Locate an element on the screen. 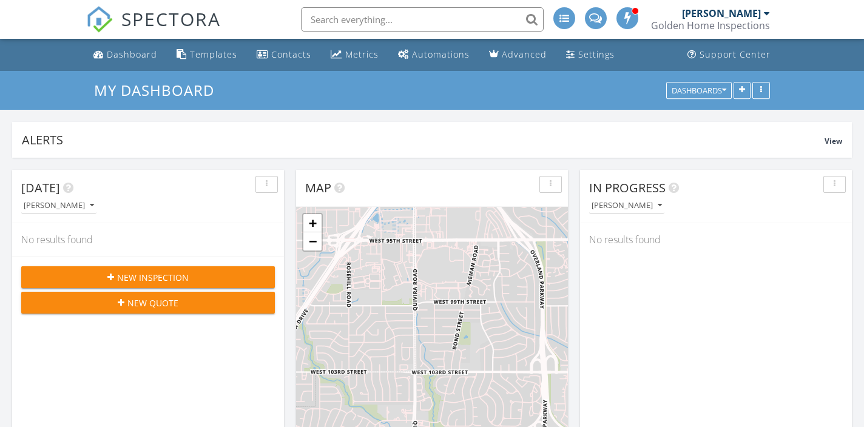 The height and width of the screenshot is (427, 864). div: Contacts is located at coordinates (291, 54).